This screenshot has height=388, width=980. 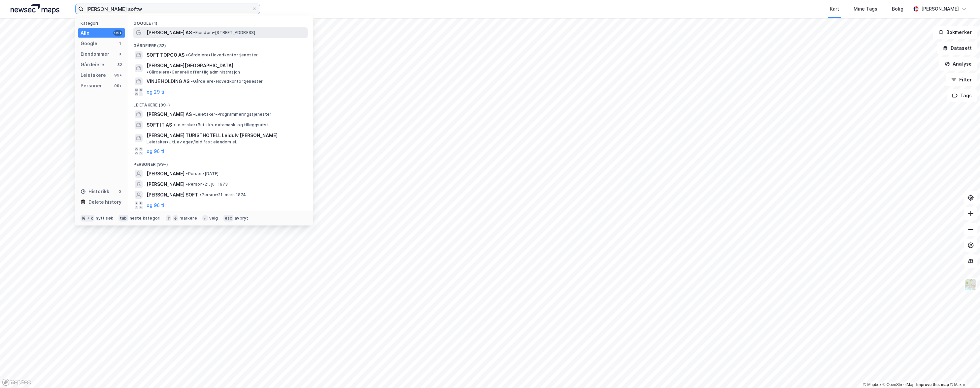 I want to click on span: Person • 21. juli 1973, so click(x=207, y=185).